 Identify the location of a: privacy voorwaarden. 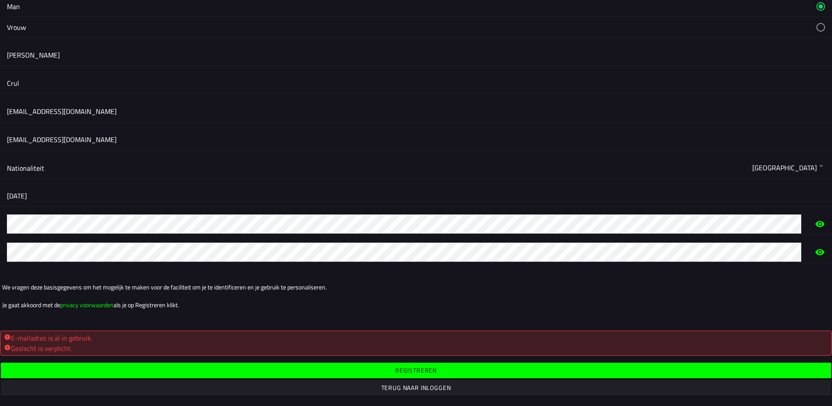
(87, 305).